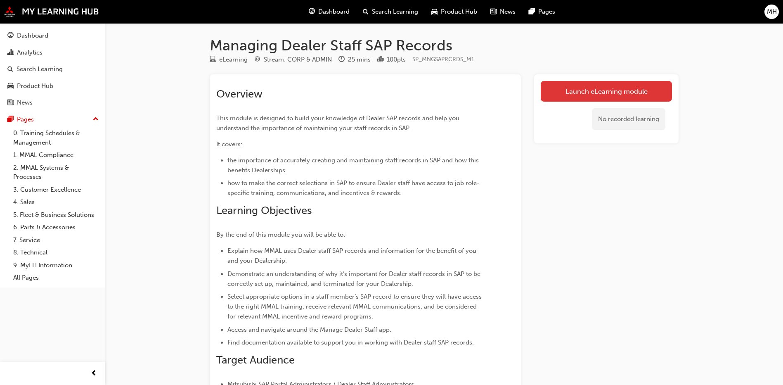 This screenshot has height=385, width=783. I want to click on span: Explain how MMAL uses Dealer staff SAP records and information for the benefit of you and your De..., so click(352, 255).